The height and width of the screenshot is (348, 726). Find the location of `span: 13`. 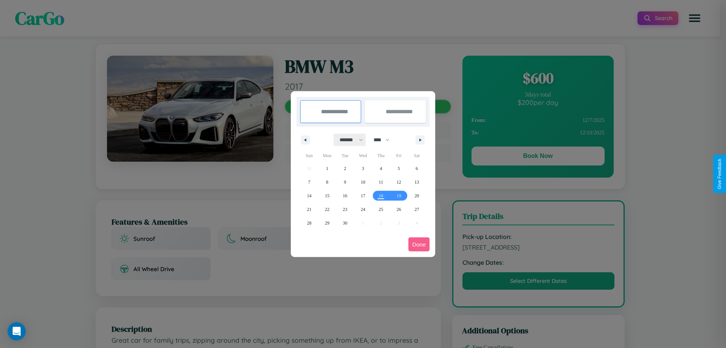

span: 13 is located at coordinates (417, 182).